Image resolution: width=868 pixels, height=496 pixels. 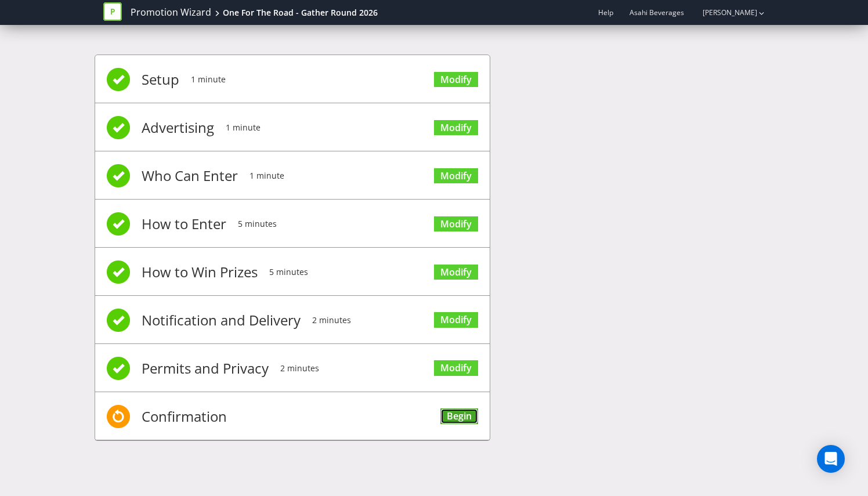 What do you see at coordinates (199, 272) in the screenshot?
I see `span: How to Win Prizes` at bounding box center [199, 272].